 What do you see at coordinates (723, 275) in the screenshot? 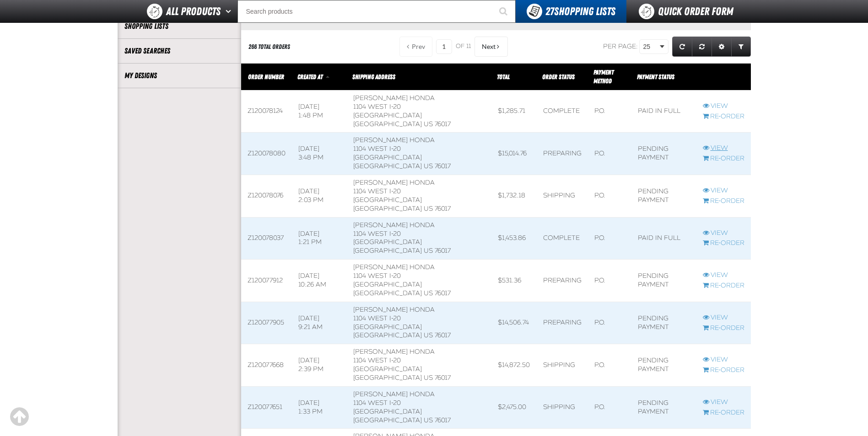
I see `a: View Z120077912 order` at bounding box center [723, 275].